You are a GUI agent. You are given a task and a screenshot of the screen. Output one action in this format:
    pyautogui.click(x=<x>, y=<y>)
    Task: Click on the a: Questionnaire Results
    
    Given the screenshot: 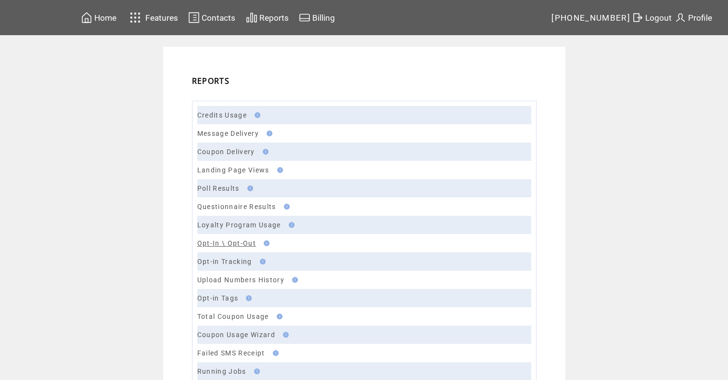 What is the action you would take?
    pyautogui.click(x=237, y=206)
    